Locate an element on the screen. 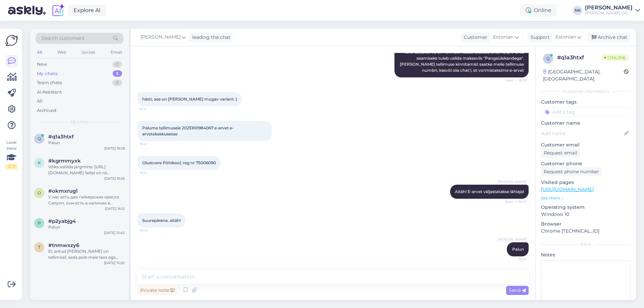 Image resolution: width=644 pixels, height=308 pixels. span: t is located at coordinates (39, 247).